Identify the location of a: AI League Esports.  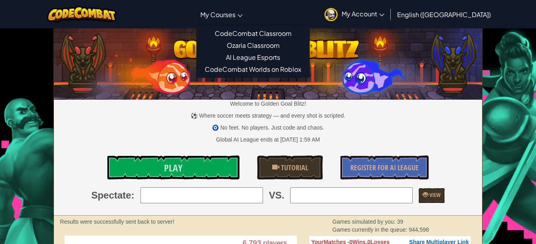
(253, 57).